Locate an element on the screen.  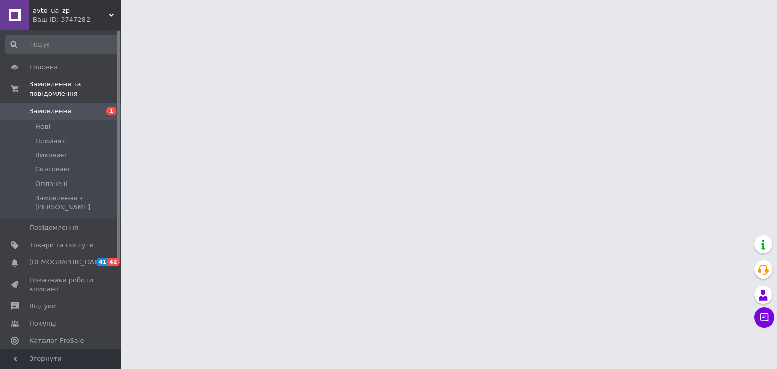
input: Пошук is located at coordinates (62, 44).